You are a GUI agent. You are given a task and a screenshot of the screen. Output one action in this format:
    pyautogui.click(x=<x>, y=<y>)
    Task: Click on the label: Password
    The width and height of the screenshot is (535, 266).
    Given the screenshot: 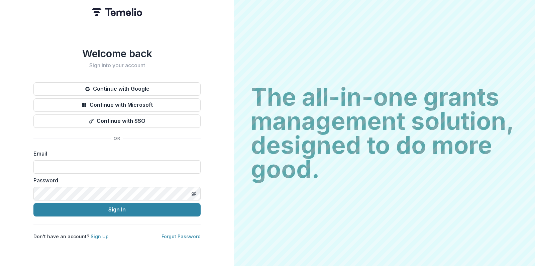 What is the action you would take?
    pyautogui.click(x=115, y=180)
    